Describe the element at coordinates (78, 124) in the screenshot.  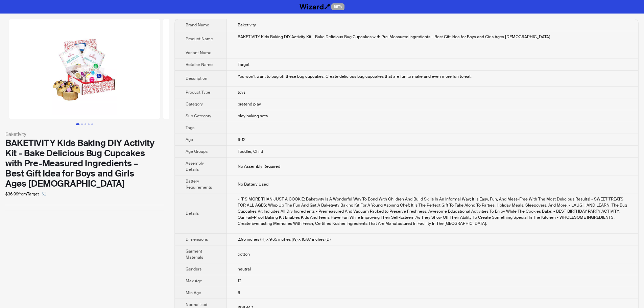
I see `button: Go to slide 1` at that location.